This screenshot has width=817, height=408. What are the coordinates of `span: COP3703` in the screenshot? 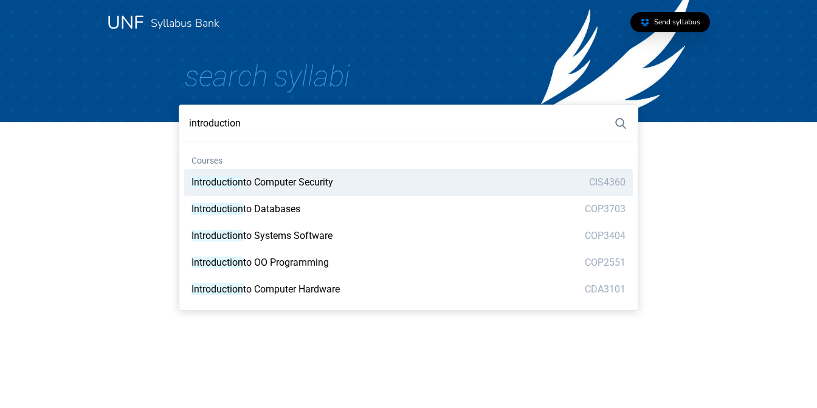 It's located at (605, 209).